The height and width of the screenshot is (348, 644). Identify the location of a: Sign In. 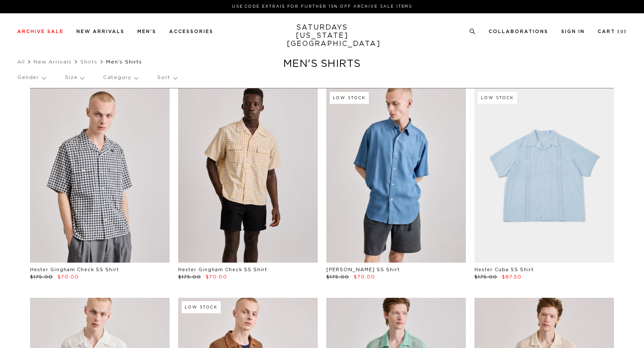
(573, 31).